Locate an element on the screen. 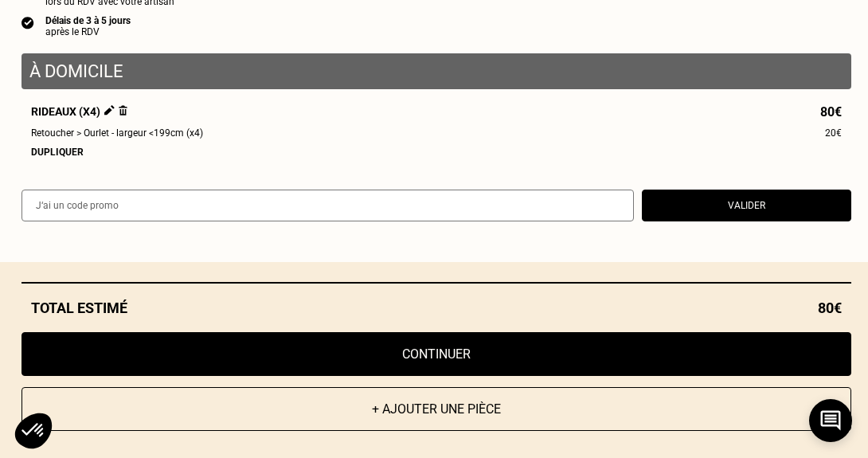 This screenshot has width=868, height=458. img: Éditer is located at coordinates (109, 110).